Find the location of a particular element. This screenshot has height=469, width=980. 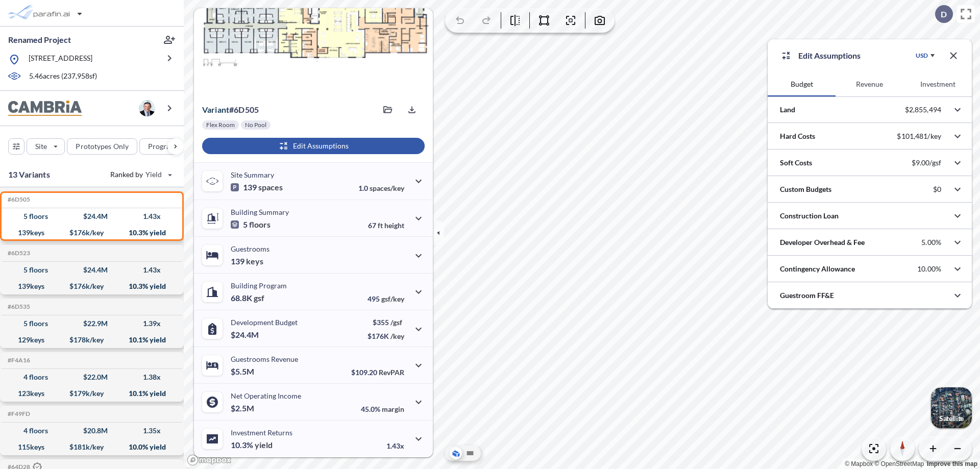

button: Site is located at coordinates (46, 146).